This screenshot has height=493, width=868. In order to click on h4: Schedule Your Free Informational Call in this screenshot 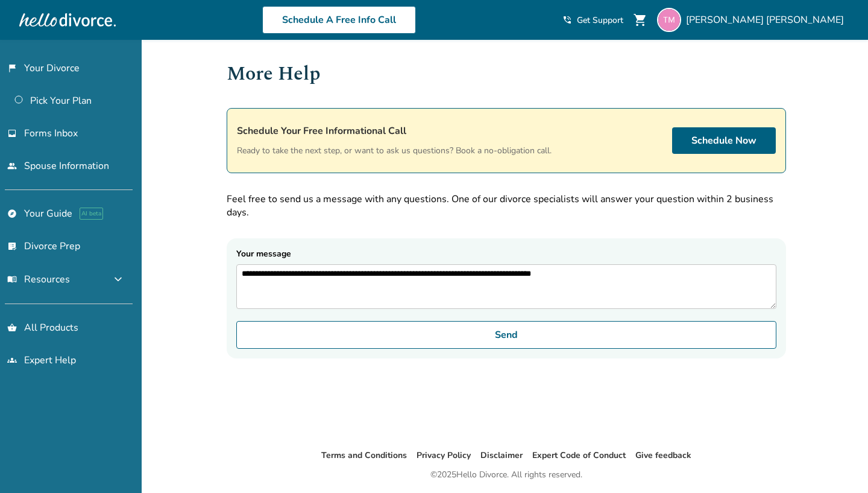, I will do `click(394, 131)`.